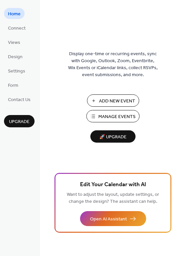 The image size is (186, 256). I want to click on a: Home, so click(14, 13).